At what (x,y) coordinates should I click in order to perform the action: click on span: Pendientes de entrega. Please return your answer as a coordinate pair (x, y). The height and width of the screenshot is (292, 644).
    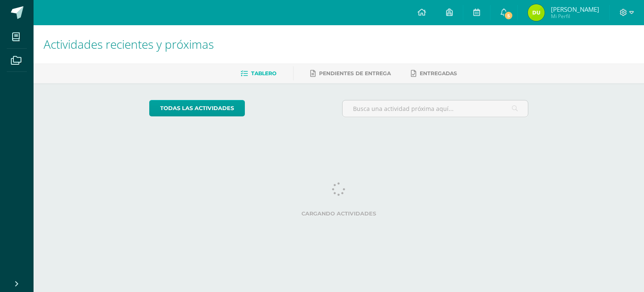
    Looking at the image, I should click on (355, 73).